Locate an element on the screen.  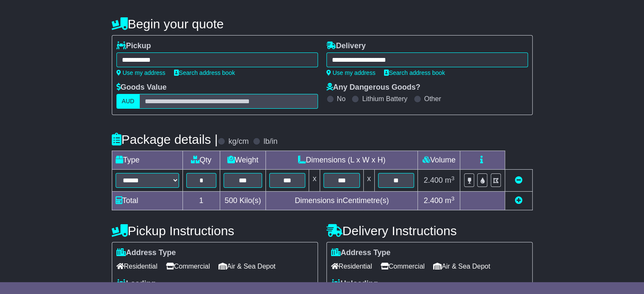
h4: Delivery Instructions is located at coordinates (430, 230).